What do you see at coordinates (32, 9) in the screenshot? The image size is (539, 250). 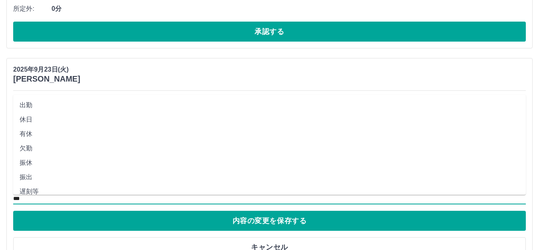 I see `span: 所定外:` at bounding box center [32, 9].